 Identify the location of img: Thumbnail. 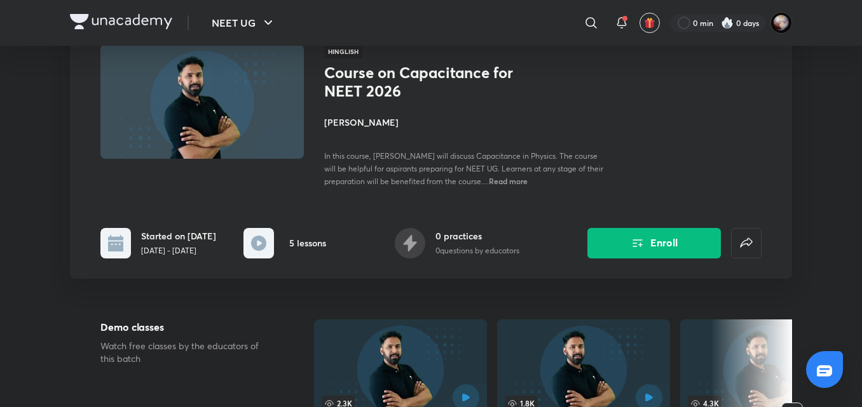
(202, 102).